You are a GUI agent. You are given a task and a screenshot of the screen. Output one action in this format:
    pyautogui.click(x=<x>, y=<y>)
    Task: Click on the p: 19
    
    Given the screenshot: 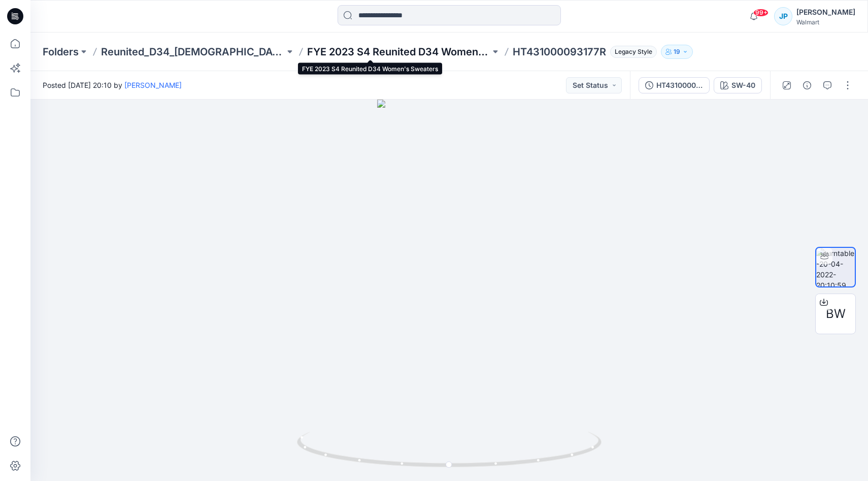 What is the action you would take?
    pyautogui.click(x=676, y=52)
    